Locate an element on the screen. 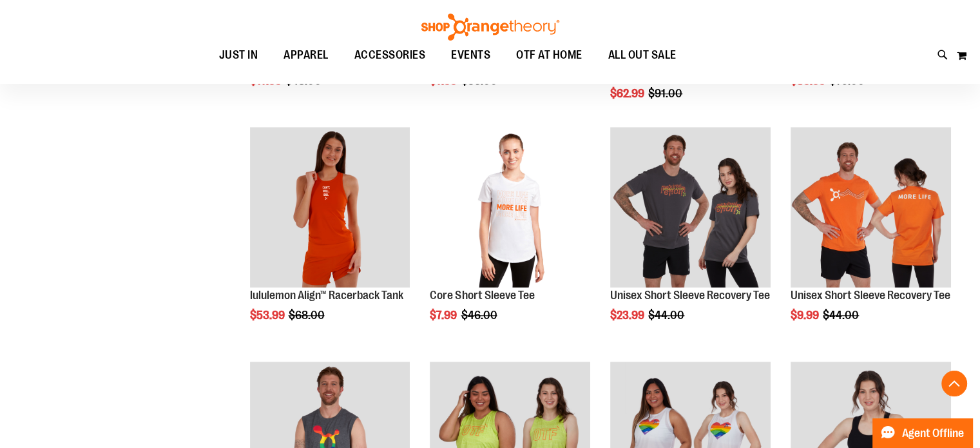  span: OTF AT HOME is located at coordinates (549, 55).